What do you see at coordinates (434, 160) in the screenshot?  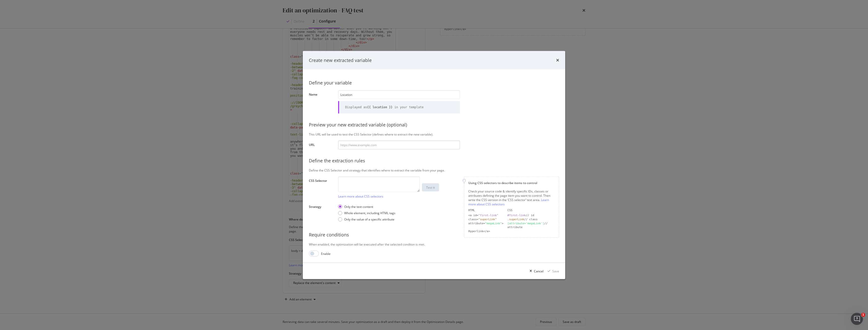 I see `div: Define the extraction rules` at bounding box center [434, 160].